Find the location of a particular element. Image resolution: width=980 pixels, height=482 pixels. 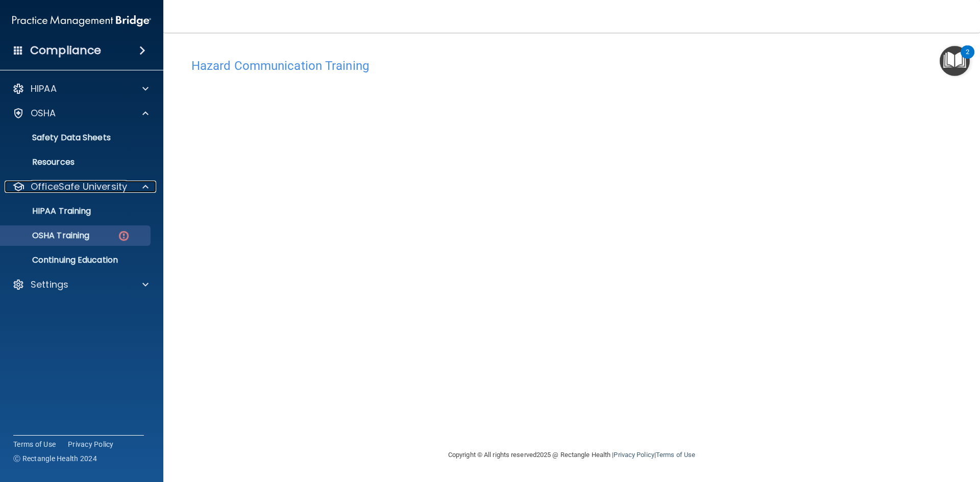

p: HIPAA Training is located at coordinates (48, 211).